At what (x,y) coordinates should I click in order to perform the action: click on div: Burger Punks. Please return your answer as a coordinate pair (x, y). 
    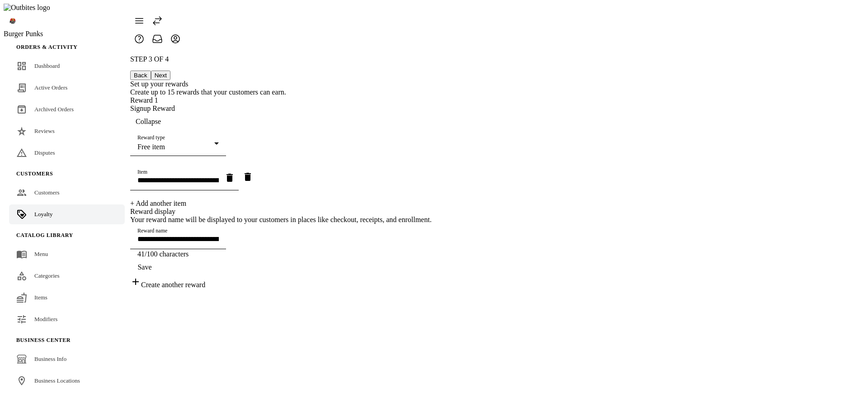
    Looking at the image, I should click on (67, 34).